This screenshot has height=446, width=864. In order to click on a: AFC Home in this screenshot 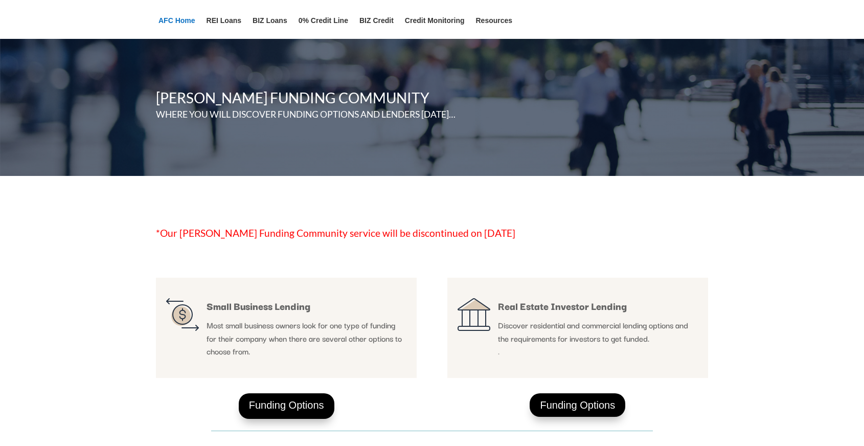, I will do `click(177, 28)`.